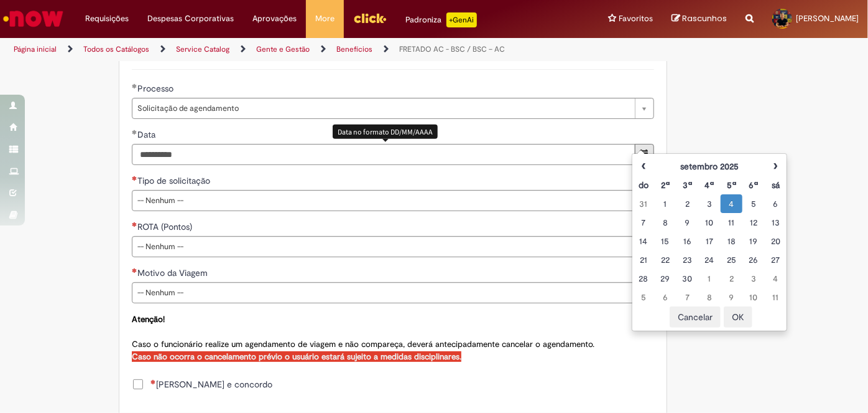 The image size is (868, 413). Describe the element at coordinates (173, 273) in the screenshot. I see `span: Motivo da Viagem` at that location.